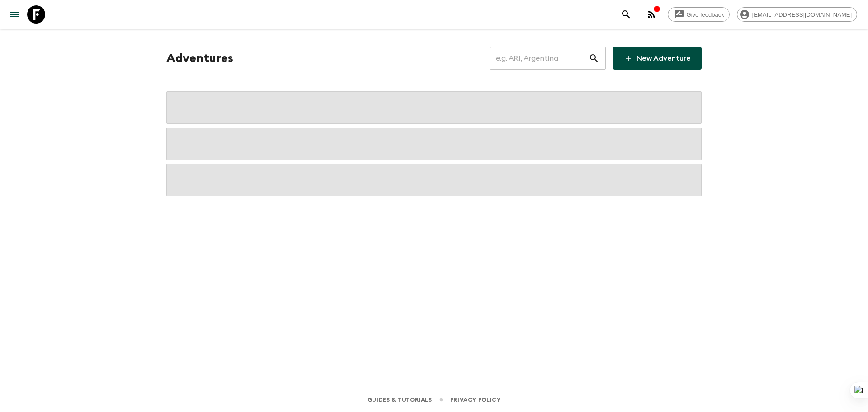 This screenshot has height=412, width=868. Describe the element at coordinates (400, 400) in the screenshot. I see `a: Guides & Tutorials` at that location.